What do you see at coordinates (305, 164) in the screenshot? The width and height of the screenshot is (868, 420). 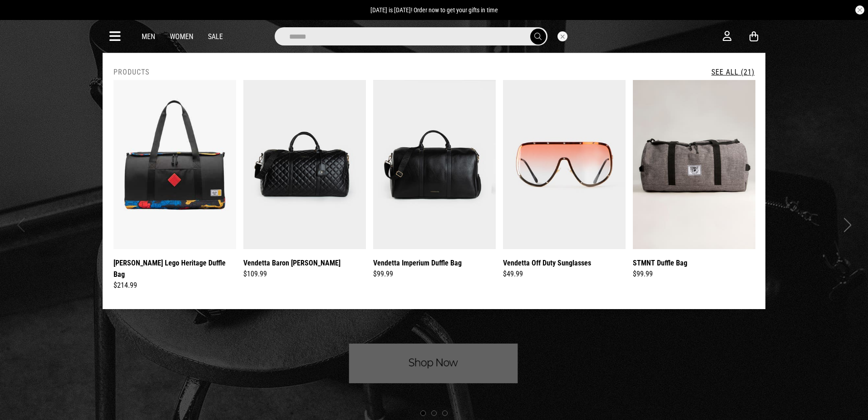 I see `img: Vendetta Baron Quilted Duffle in Black` at bounding box center [305, 164].